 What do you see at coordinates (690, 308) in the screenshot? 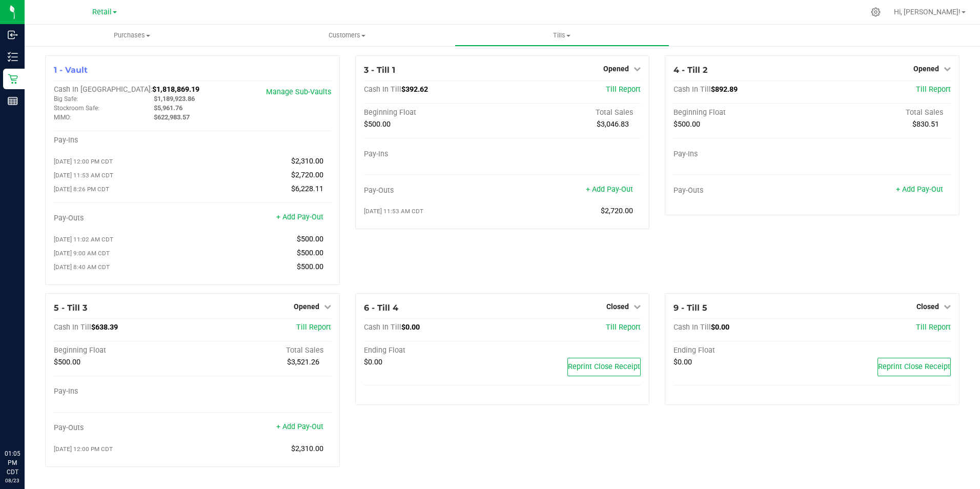
I see `span: 9 - Till 5` at bounding box center [690, 308].